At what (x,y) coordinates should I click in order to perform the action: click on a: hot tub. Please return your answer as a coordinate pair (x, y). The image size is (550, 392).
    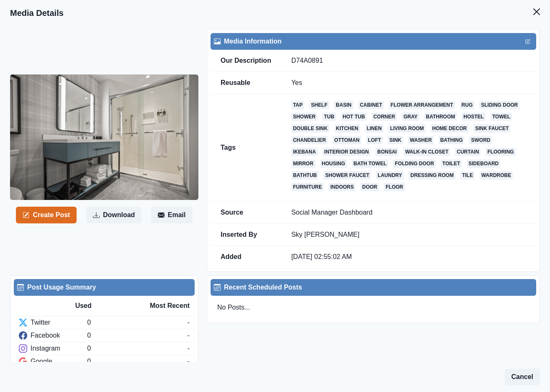
    Looking at the image, I should click on (353, 117).